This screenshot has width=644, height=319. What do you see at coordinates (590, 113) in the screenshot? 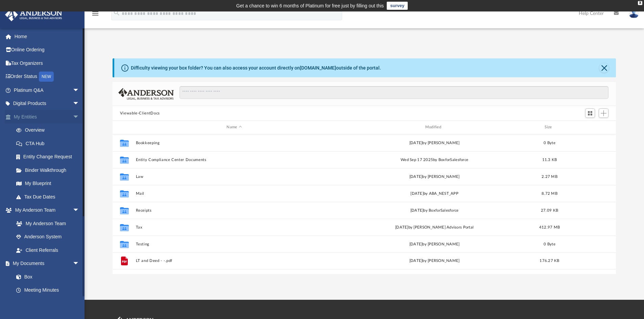
I see `button: Switch to Grid View` at bounding box center [590, 113].